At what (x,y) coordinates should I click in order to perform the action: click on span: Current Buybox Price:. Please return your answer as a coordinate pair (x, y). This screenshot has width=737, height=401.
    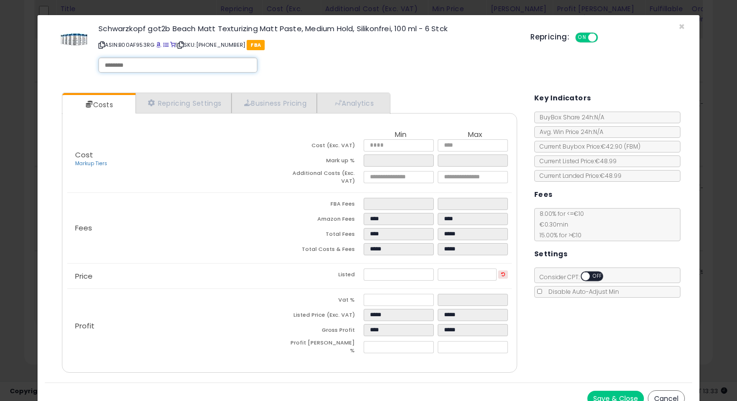
    Looking at the image, I should click on (587, 146).